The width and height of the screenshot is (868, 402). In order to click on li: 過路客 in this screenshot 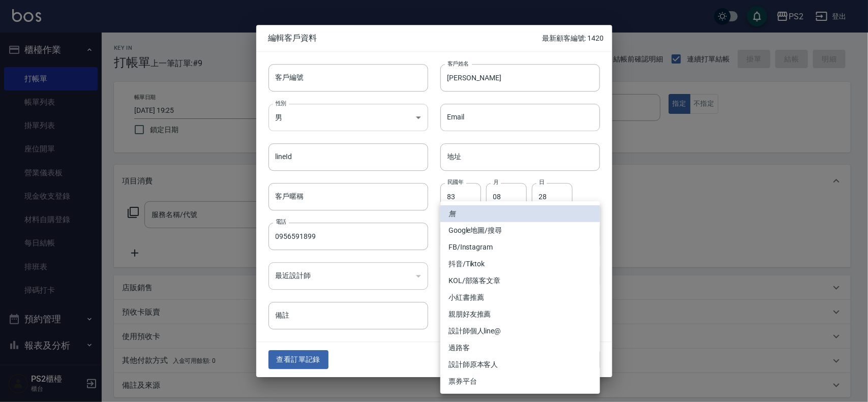, I will do `click(520, 348)`.